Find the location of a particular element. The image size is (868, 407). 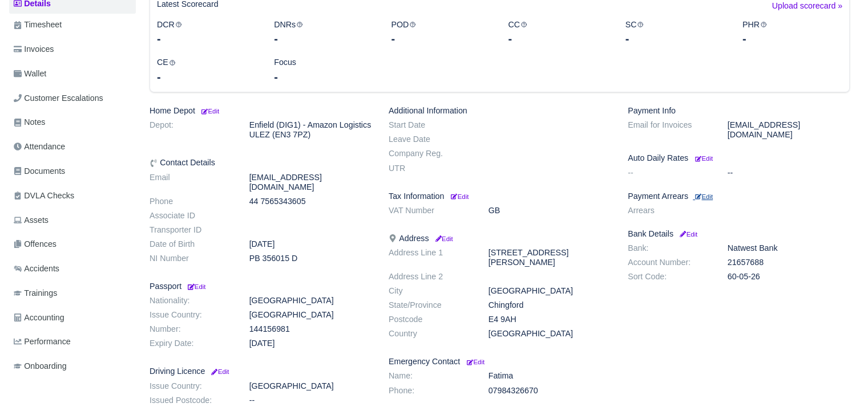

a: Documents is located at coordinates (72, 171).